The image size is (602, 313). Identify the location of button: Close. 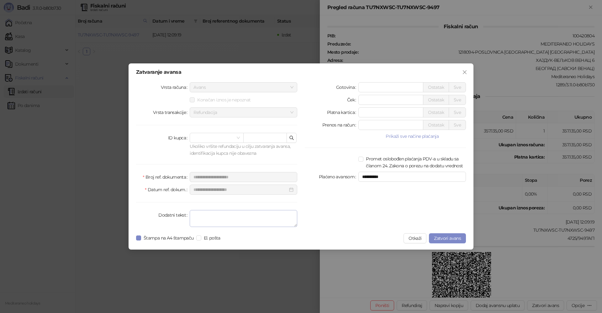
(465, 72).